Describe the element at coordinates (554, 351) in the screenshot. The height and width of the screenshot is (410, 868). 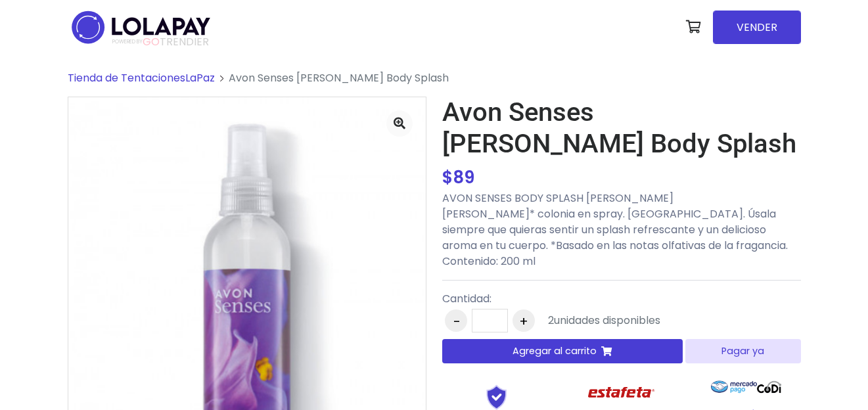
I see `span: Agregar al carrito` at that location.